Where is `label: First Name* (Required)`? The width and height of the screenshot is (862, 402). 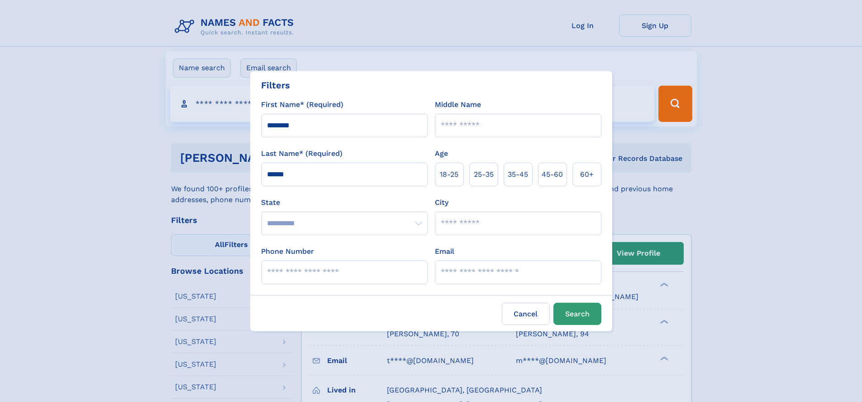 label: First Name* (Required) is located at coordinates (302, 105).